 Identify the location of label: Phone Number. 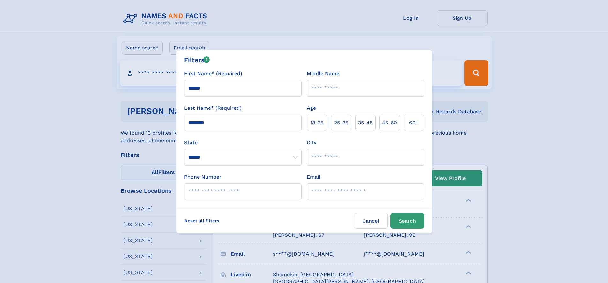
(203, 177).